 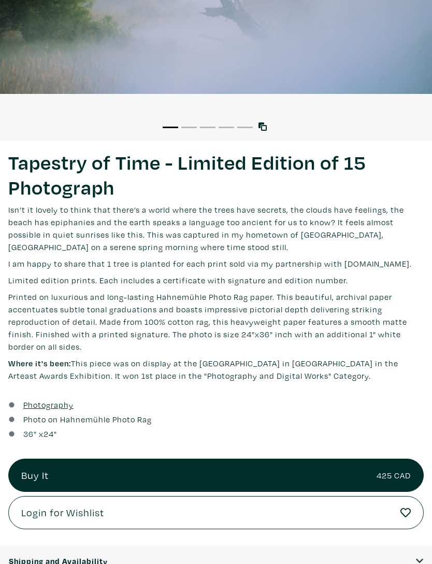 What do you see at coordinates (216, 280) in the screenshot?
I see `p: Limited edition prints. Each includes a certificate with signature and edition number.` at bounding box center [216, 280].